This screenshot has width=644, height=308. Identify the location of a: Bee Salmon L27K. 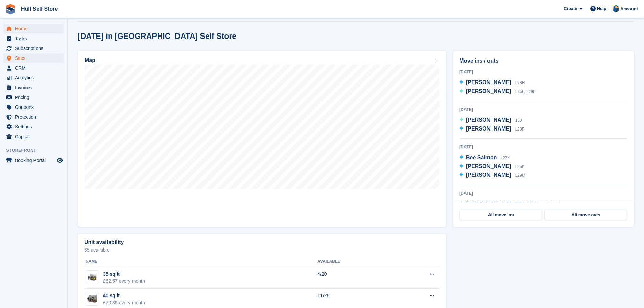
(485, 158).